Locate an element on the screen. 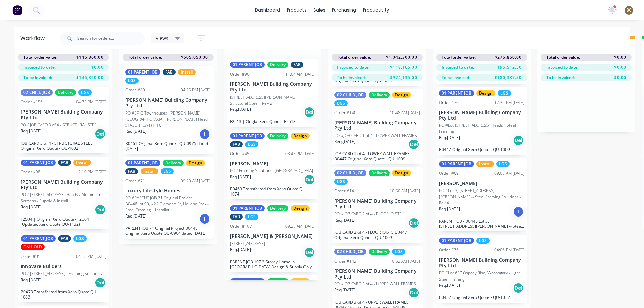 This screenshot has width=644, height=308. p: B0473 Transferred from Xero Quote QU-1083 is located at coordinates (63, 295).